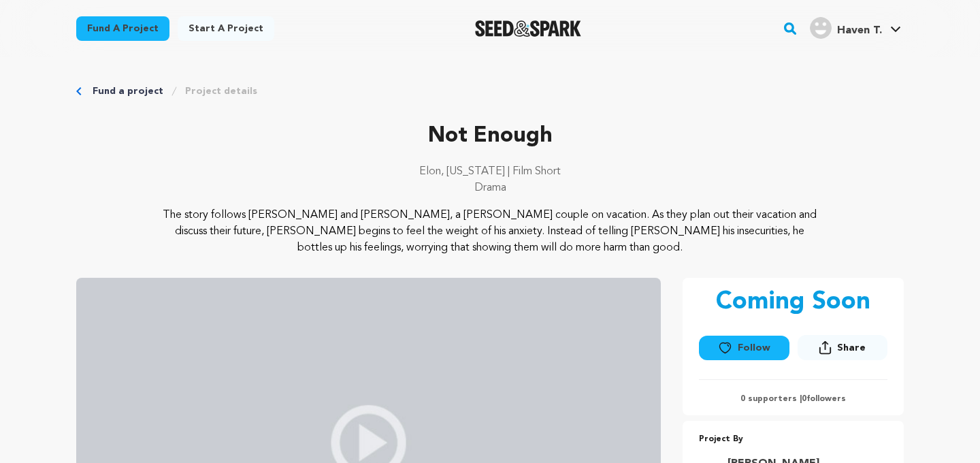  What do you see at coordinates (860, 31) in the screenshot?
I see `span: Haven T.` at bounding box center [860, 31].